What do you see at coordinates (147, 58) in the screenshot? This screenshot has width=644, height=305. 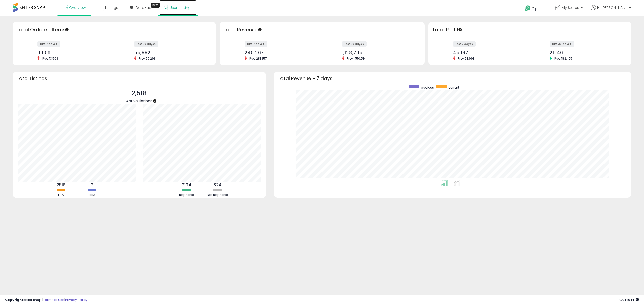 I see `span: Prev: 59,293` at bounding box center [147, 58].